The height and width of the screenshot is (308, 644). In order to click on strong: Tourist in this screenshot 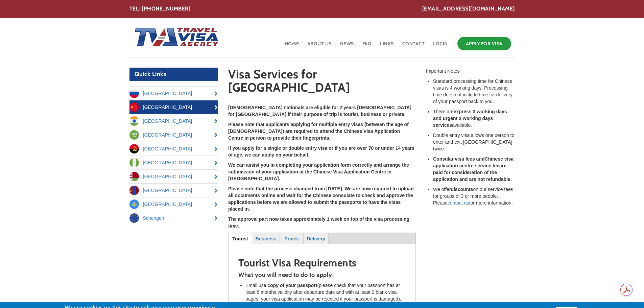, I will do `click(240, 239)`.